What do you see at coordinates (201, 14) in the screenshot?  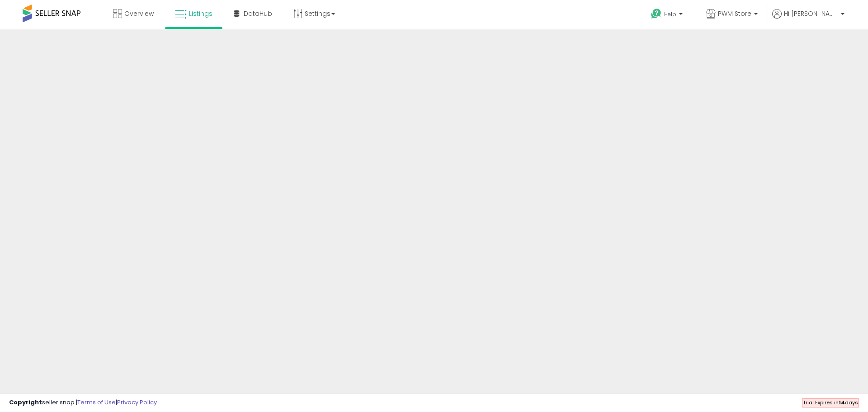 I see `span: Listings` at bounding box center [201, 14].